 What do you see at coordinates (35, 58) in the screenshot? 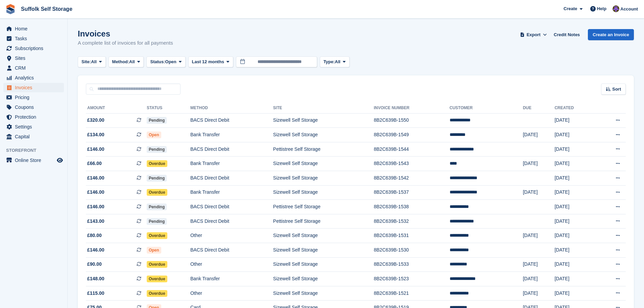
I see `span: Sites` at bounding box center [35, 58].